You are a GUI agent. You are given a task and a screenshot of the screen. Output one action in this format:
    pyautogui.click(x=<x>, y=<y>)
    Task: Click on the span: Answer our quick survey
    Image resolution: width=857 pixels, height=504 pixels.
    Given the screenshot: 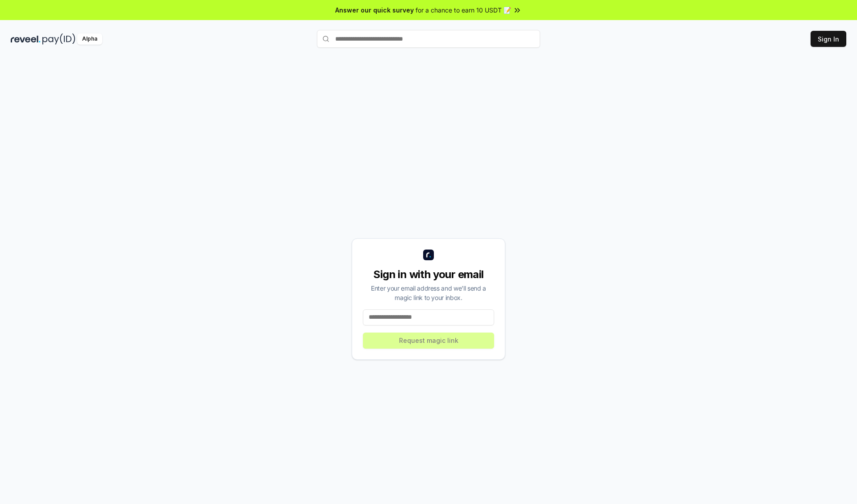 What is the action you would take?
    pyautogui.click(x=375, y=10)
    